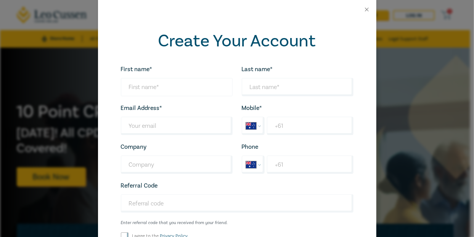  Describe the element at coordinates (176, 87) in the screenshot. I see `input: First name*` at that location.